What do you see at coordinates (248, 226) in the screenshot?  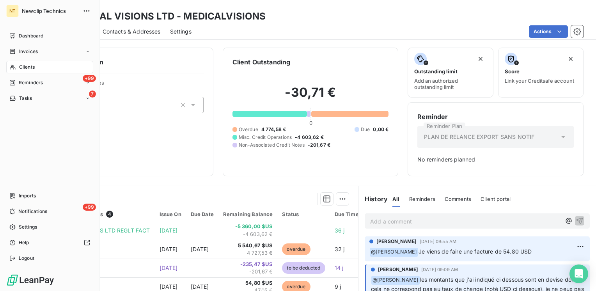 I see `span: -5 360,00 $US` at bounding box center [248, 226].